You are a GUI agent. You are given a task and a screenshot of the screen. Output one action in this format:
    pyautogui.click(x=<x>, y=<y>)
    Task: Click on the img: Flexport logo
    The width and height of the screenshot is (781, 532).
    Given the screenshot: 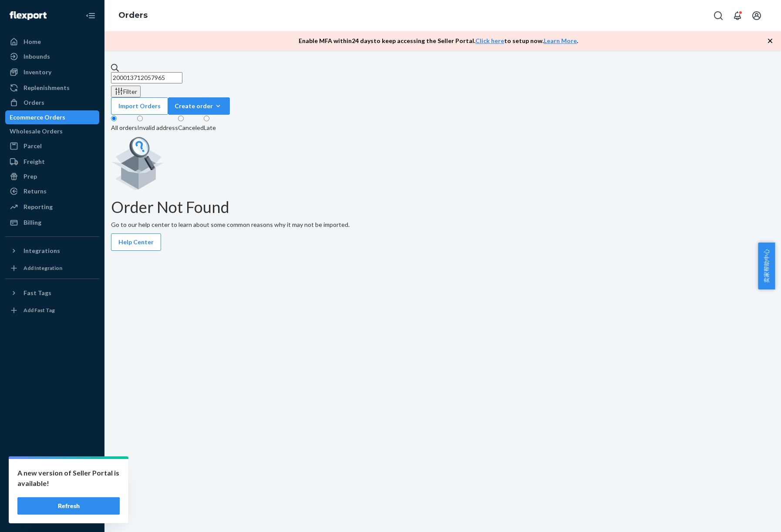 What is the action you would take?
    pyautogui.click(x=28, y=16)
    